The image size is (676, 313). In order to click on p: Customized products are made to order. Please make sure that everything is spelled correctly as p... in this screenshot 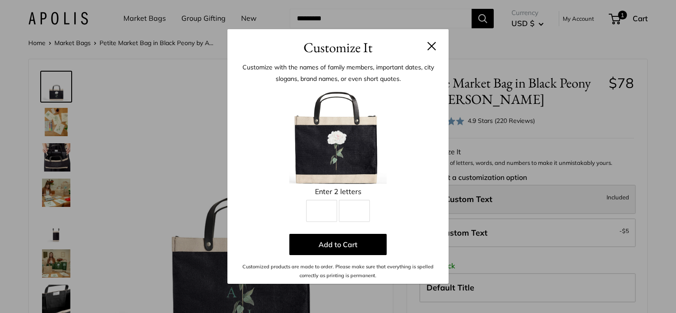, I will do `click(338, 271)`.